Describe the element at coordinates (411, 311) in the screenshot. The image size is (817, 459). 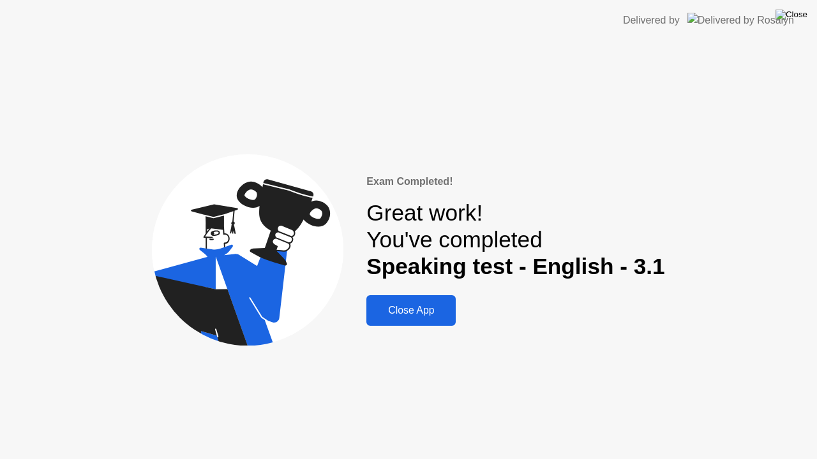
I see `button: Close App` at that location.